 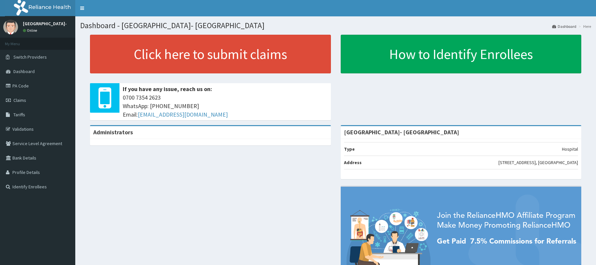 What do you see at coordinates (564, 26) in the screenshot?
I see `a: Dashboard` at bounding box center [564, 26].